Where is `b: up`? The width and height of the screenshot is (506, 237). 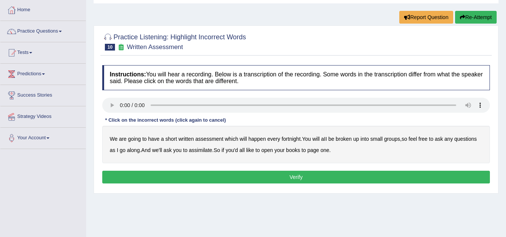 b: up is located at coordinates (356, 139).